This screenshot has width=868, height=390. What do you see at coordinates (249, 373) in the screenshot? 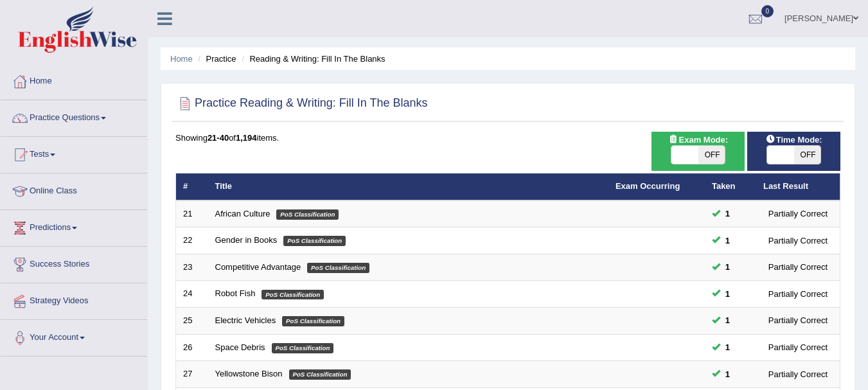
I see `a: Yellowstone Bison` at bounding box center [249, 373].